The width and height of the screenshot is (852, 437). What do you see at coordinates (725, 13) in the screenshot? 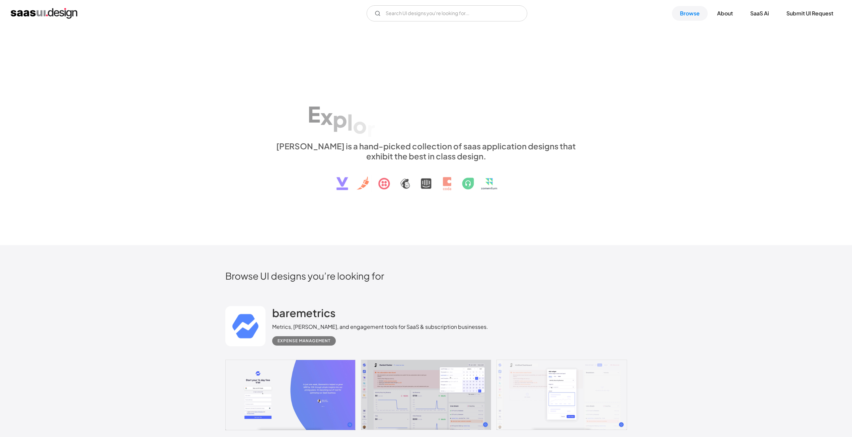
I see `a: About` at bounding box center [725, 13].